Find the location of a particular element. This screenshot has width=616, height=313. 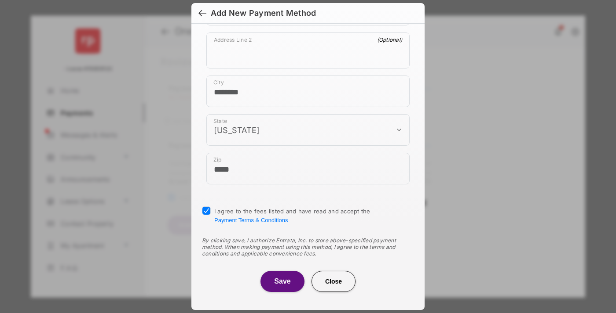

div: Add New Payment Method is located at coordinates (263, 13).